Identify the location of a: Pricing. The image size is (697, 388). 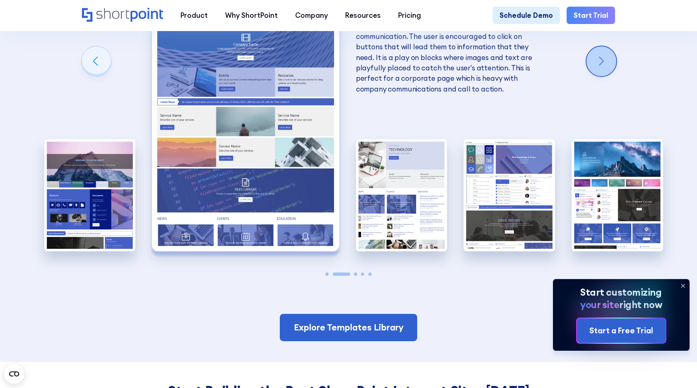
(409, 15).